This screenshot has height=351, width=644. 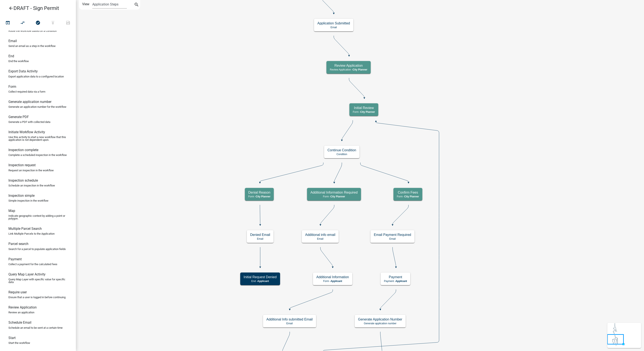 What do you see at coordinates (342, 150) in the screenshot?
I see `h5: Continue Condition` at bounding box center [342, 150].